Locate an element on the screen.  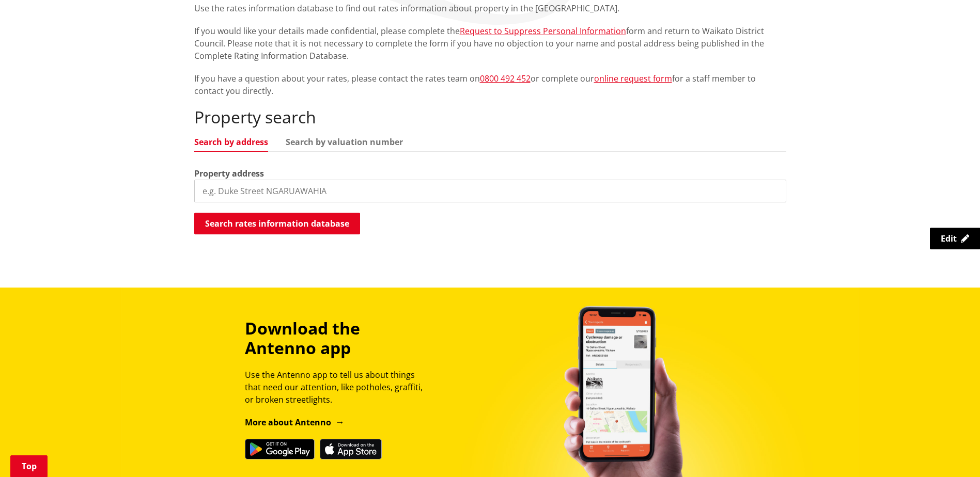
a: online request form is located at coordinates (633, 78).